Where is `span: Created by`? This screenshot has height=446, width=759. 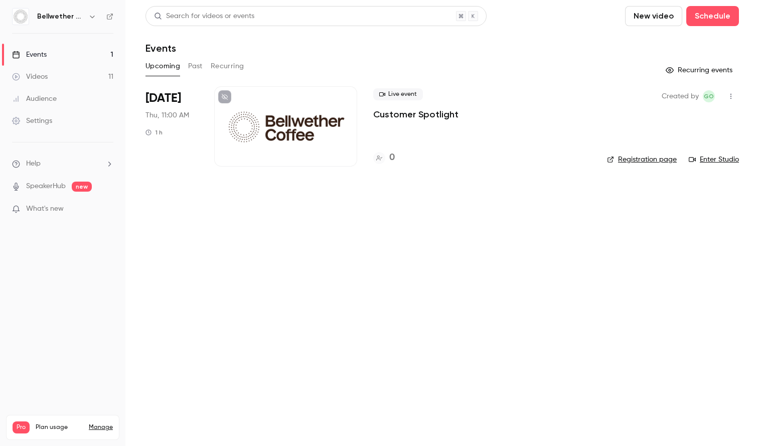
span: Created by is located at coordinates (680, 96).